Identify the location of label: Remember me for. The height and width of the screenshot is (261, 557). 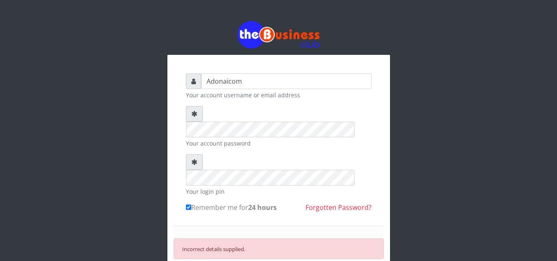
(231, 207).